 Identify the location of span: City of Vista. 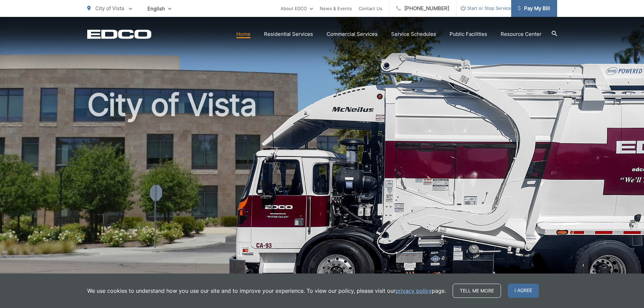
(109, 8).